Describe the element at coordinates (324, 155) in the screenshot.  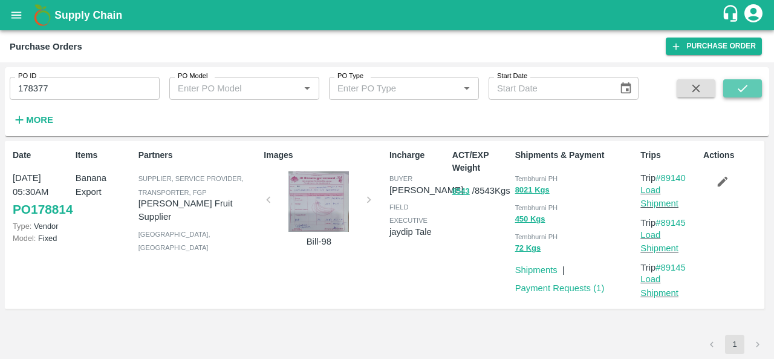
I see `p: Images` at that location.